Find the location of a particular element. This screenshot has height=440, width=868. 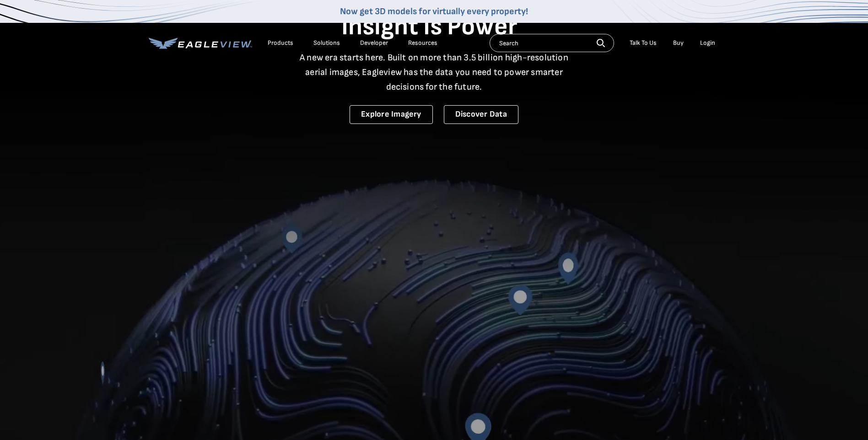

a: Discover Data is located at coordinates (481, 115).